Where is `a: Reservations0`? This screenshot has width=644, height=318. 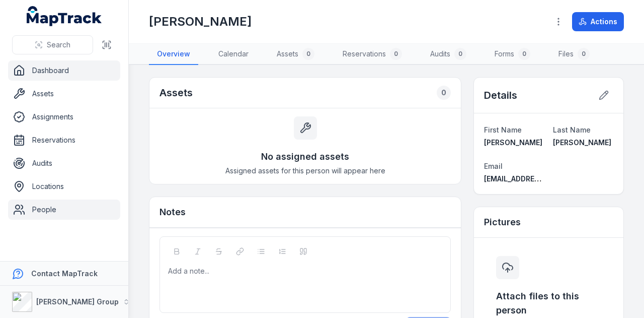
a: Reservations0 is located at coordinates (372, 54).